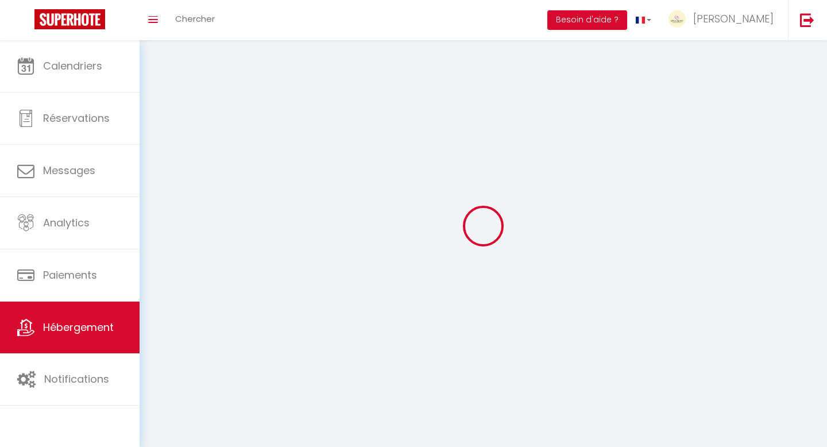 Image resolution: width=827 pixels, height=447 pixels. What do you see at coordinates (806, 20) in the screenshot?
I see `img: logout` at bounding box center [806, 20].